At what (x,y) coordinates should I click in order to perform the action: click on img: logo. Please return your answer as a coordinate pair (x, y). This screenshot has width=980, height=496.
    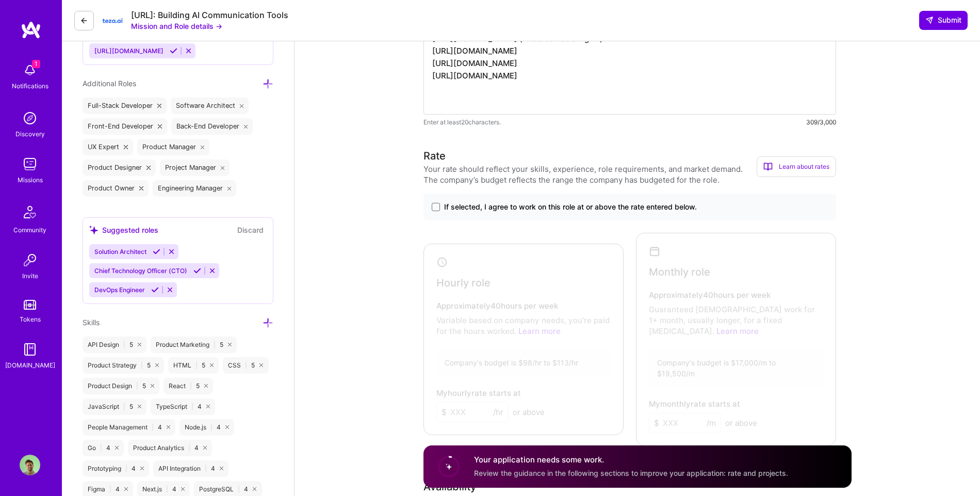
    Looking at the image, I should click on (31, 30).